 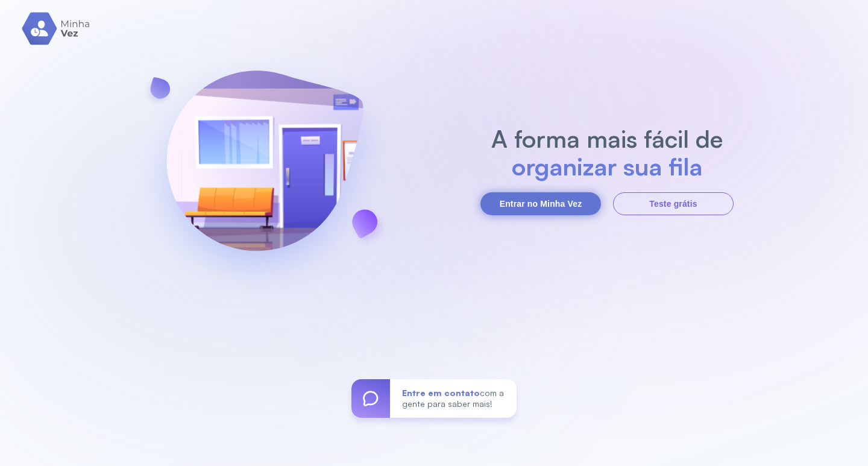 I want to click on a: Entre em contatocom a gente para saber mais!, so click(x=434, y=399).